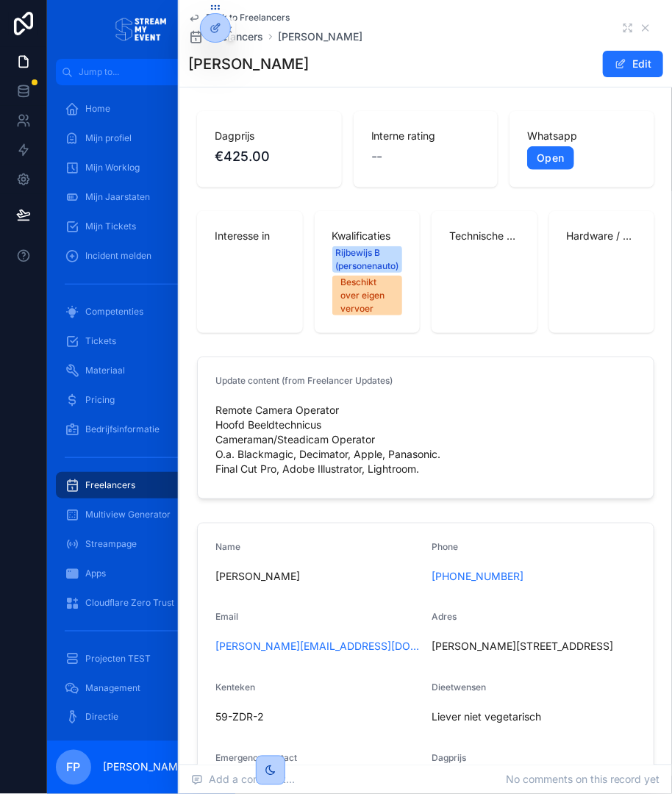 The image size is (672, 794). What do you see at coordinates (239, 17) in the screenshot?
I see `a: Back to Freelancers` at bounding box center [239, 17].